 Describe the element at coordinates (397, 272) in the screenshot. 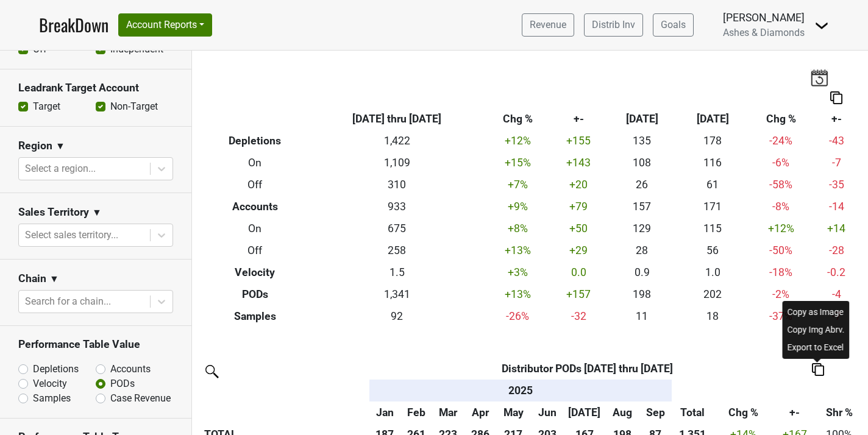

I see `td: 1.5` at that location.